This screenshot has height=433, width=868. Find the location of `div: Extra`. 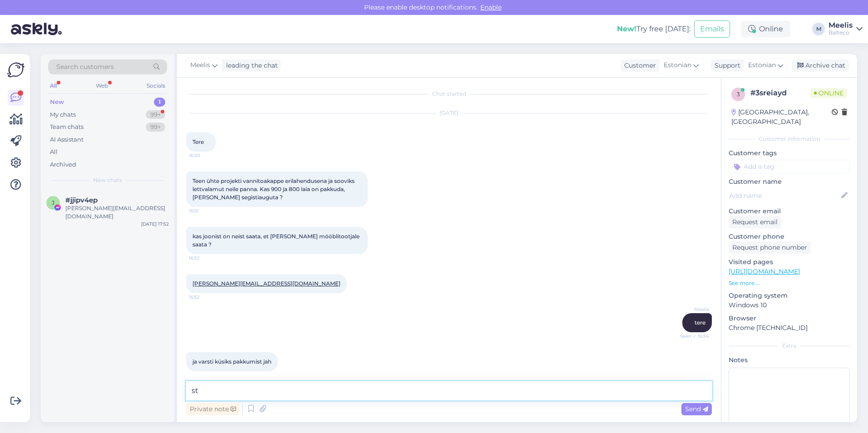

div: Extra is located at coordinates (789, 346).